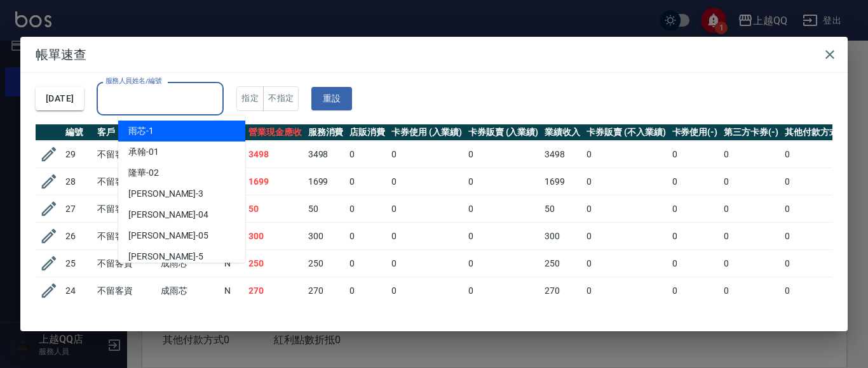 Image resolution: width=868 pixels, height=368 pixels. I want to click on th: 卡券販賣 (不入業績), so click(626, 133).